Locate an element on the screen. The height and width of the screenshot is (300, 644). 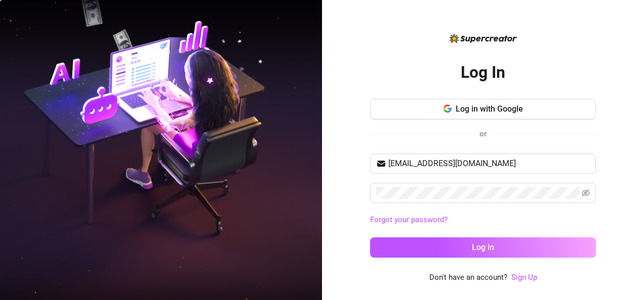
button: Log in with Google is located at coordinates (483, 109).